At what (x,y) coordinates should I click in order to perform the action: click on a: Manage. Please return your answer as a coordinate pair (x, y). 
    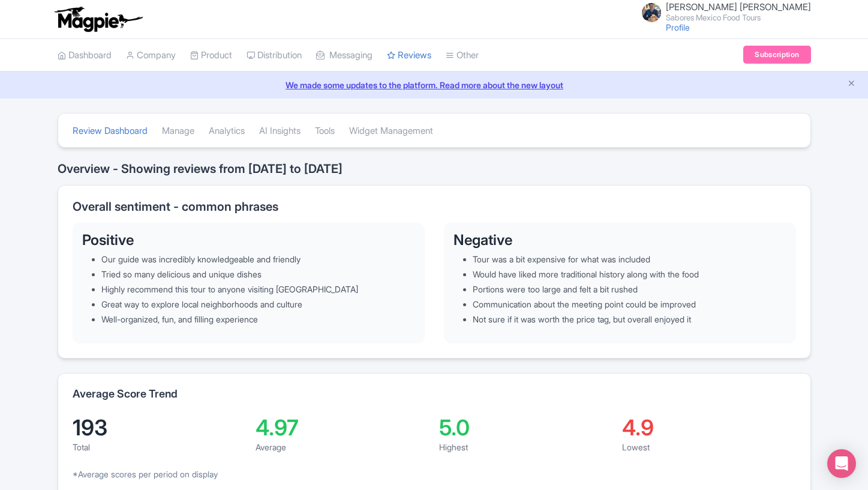
    Looking at the image, I should click on (179, 131).